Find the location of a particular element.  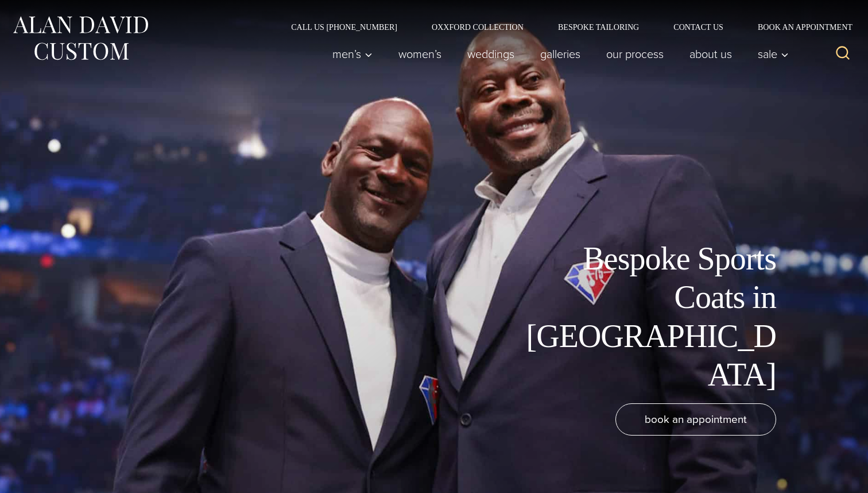

a: weddings is located at coordinates (491, 54).